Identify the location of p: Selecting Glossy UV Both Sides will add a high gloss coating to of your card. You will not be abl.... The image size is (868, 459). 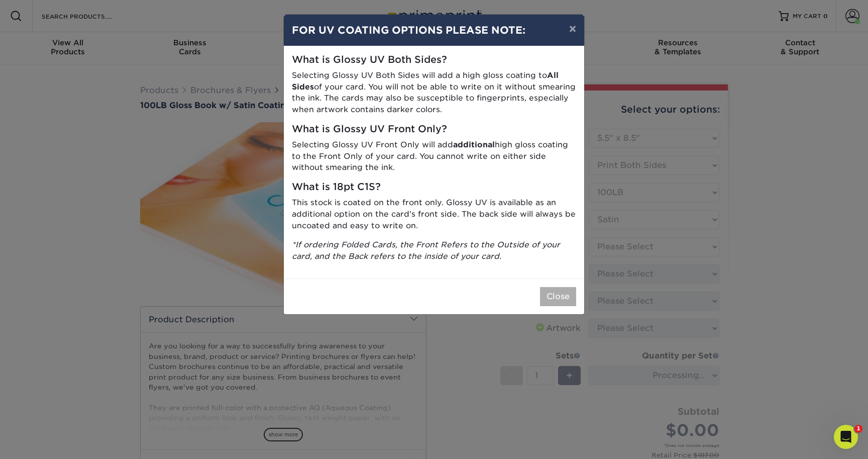
(434, 93).